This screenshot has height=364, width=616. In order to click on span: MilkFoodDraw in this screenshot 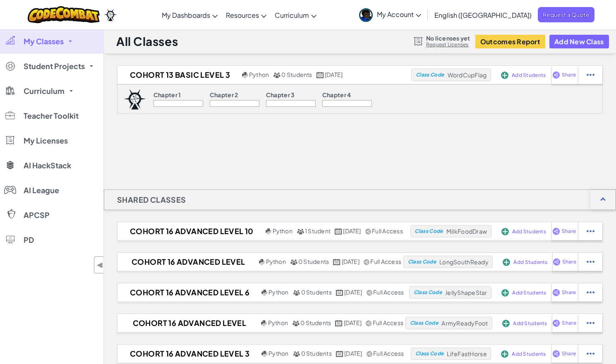, I will do `click(467, 231)`.